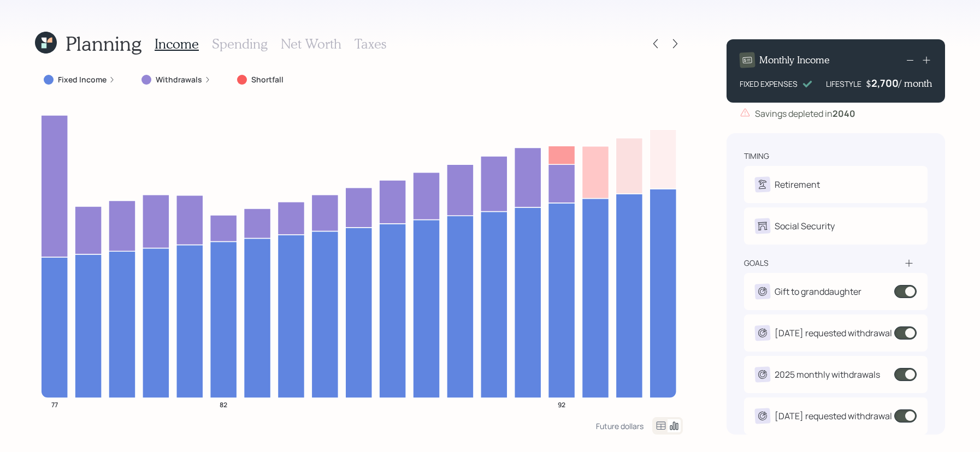 The width and height of the screenshot is (980, 452). Describe the element at coordinates (915, 84) in the screenshot. I see `h4: / month` at that location.